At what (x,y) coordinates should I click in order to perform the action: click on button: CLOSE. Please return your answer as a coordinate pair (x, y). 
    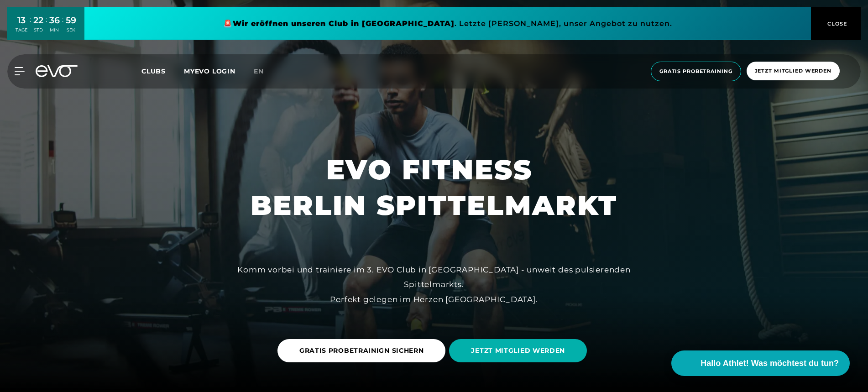
    Looking at the image, I should click on (836, 23).